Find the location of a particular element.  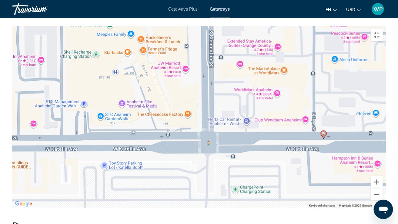

button: Keyboard shortcuts is located at coordinates (323, 206).